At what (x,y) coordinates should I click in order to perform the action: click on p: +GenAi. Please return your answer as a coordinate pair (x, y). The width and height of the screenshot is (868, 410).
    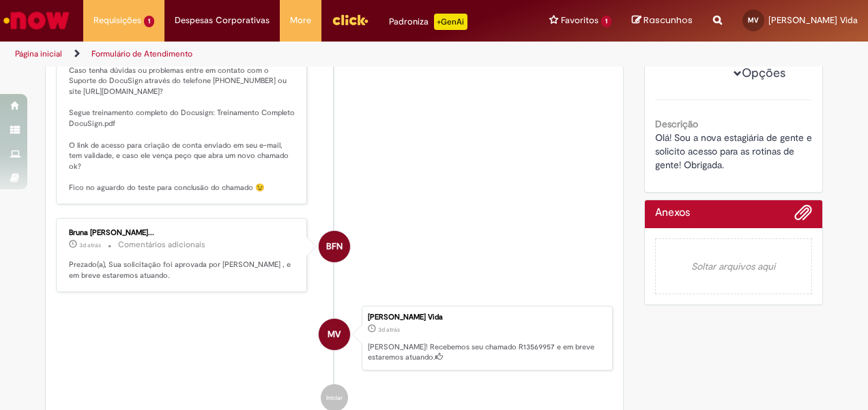
    Looking at the image, I should click on (450, 22).